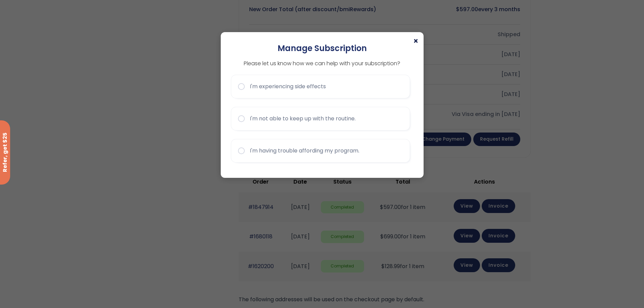  What do you see at coordinates (321, 86) in the screenshot?
I see `button: I'm experiencing side effects` at bounding box center [321, 86].